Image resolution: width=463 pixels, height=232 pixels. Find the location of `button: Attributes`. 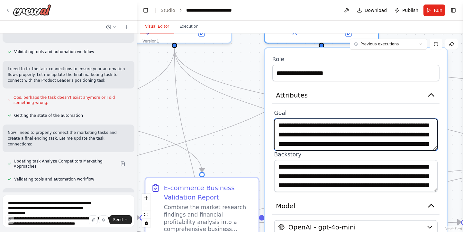

button: Attributes is located at coordinates (356, 95).